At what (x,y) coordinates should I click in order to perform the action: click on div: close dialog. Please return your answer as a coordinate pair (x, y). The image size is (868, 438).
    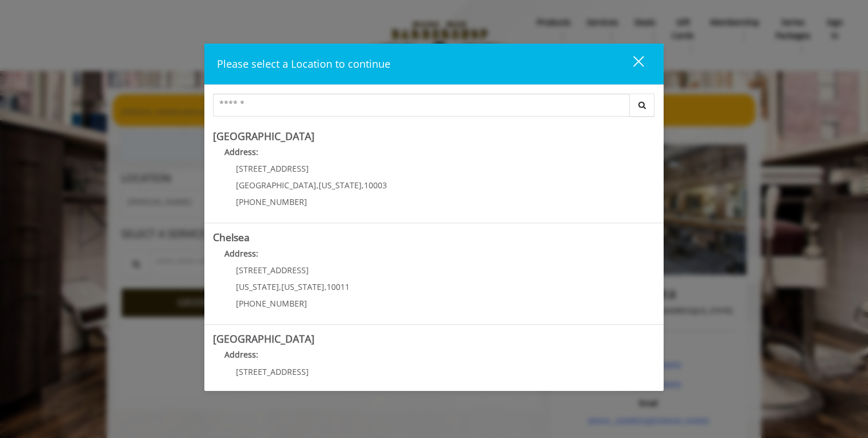
    Looking at the image, I should click on (632, 64).